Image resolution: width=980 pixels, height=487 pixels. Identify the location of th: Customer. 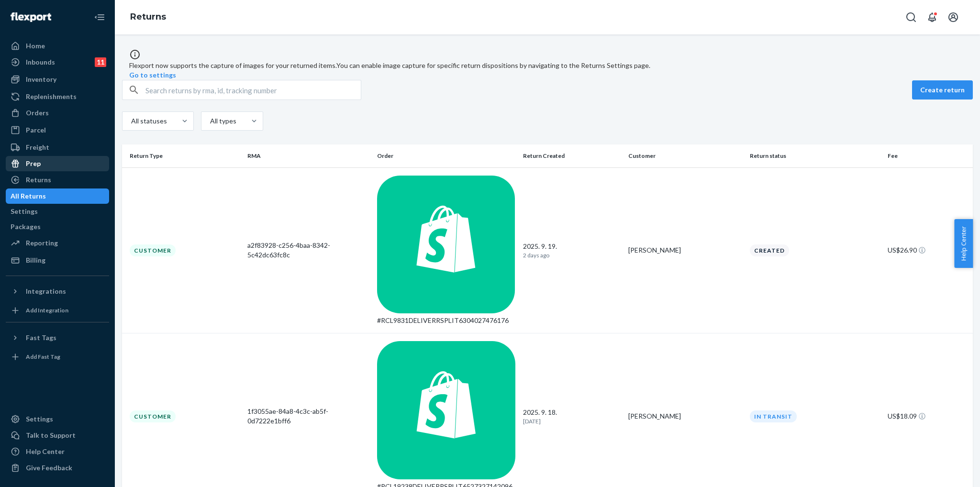
(685, 156).